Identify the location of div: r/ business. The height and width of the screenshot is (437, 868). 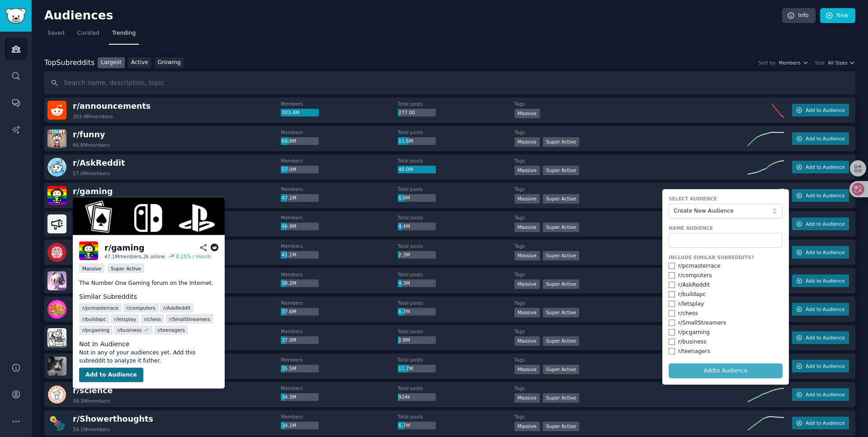
(692, 342).